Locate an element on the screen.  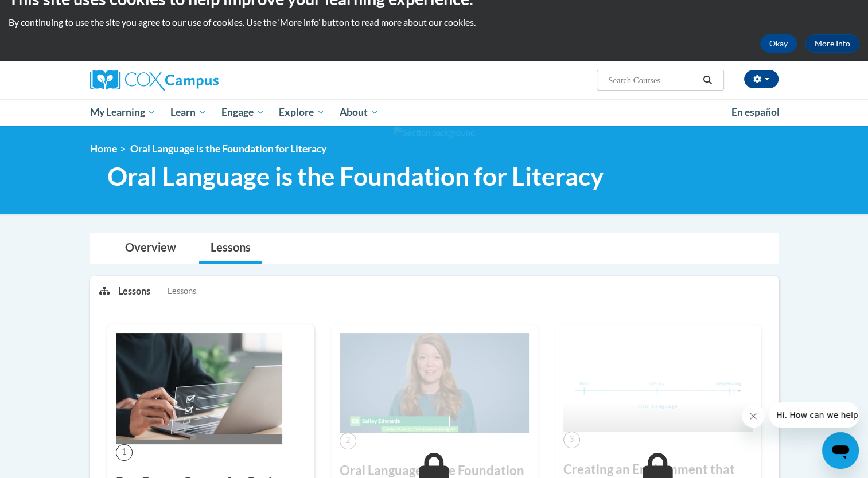
a: Overview is located at coordinates (151, 249).